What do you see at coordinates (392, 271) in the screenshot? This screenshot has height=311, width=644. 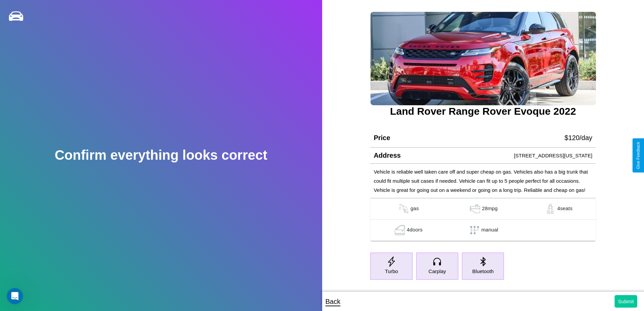 I see `p: Turbo` at bounding box center [392, 271].